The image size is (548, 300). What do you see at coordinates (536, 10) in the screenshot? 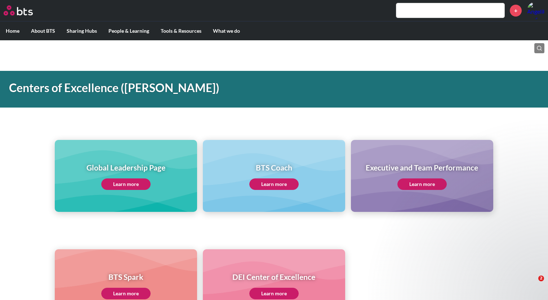
I see `a: Profile` at bounding box center [536, 10].